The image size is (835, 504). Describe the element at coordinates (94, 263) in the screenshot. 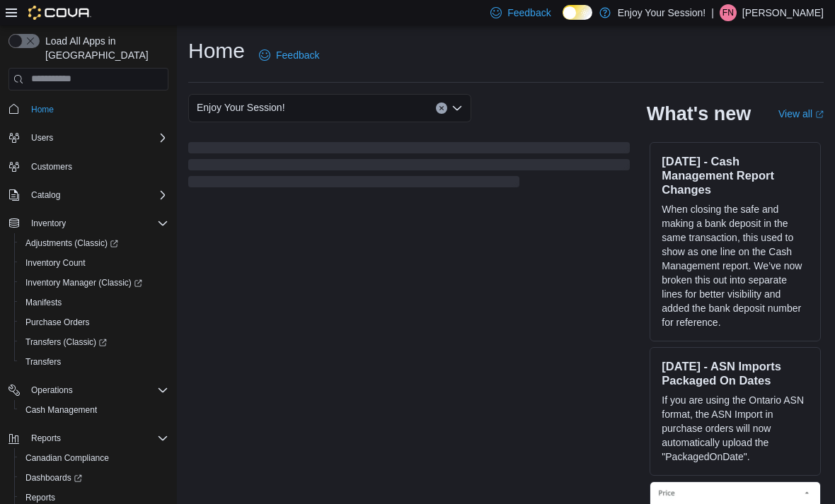

I see `button: Inventory Count` at that location.